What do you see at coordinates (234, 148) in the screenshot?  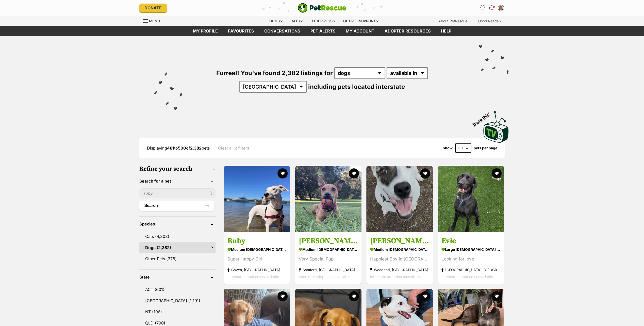 I see `a: Clear all 2 filters` at bounding box center [234, 148].